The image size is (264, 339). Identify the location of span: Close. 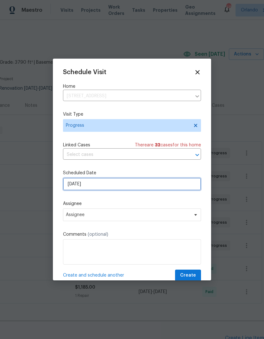
(198, 72).